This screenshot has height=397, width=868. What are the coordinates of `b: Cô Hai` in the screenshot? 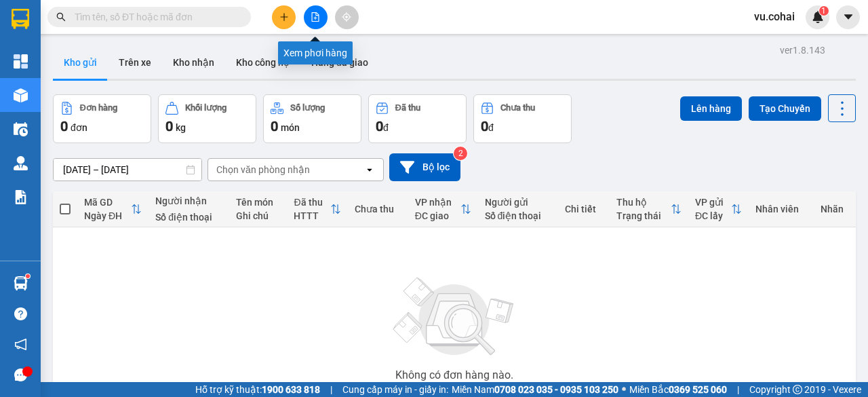 It's located at (62, 20).